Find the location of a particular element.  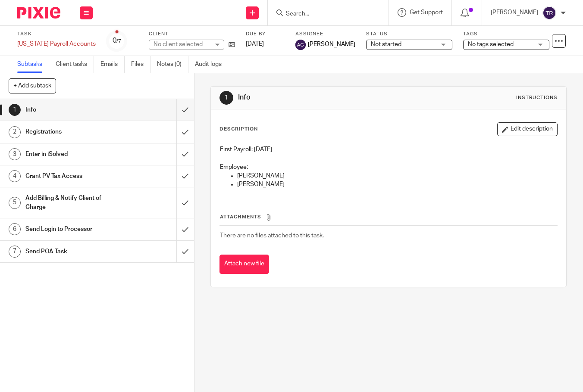

h1: Send Login to Processor is located at coordinates (73, 229).